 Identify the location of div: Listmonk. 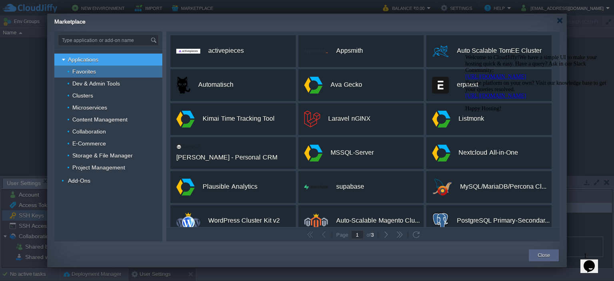
(471, 119).